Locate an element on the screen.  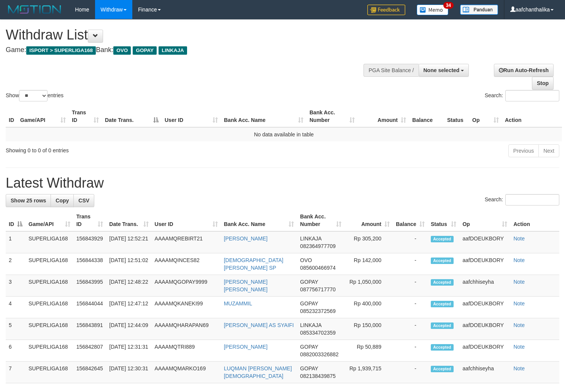
td: 156842807 is located at coordinates (90, 351).